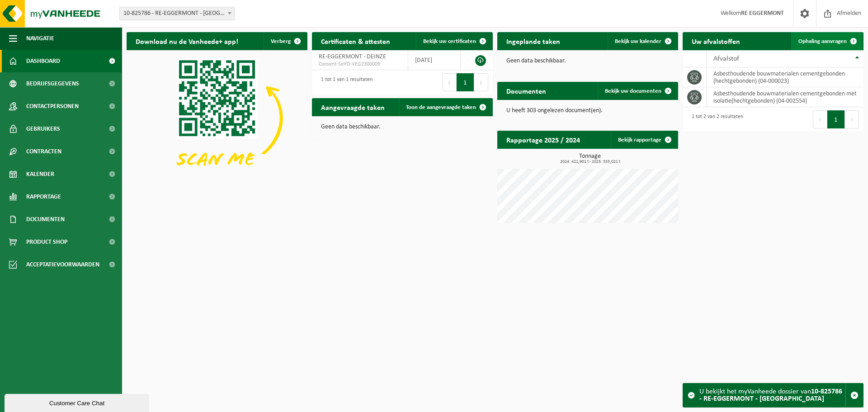 The width and height of the screenshot is (868, 412). Describe the element at coordinates (45, 219) in the screenshot. I see `span: Documenten` at that location.